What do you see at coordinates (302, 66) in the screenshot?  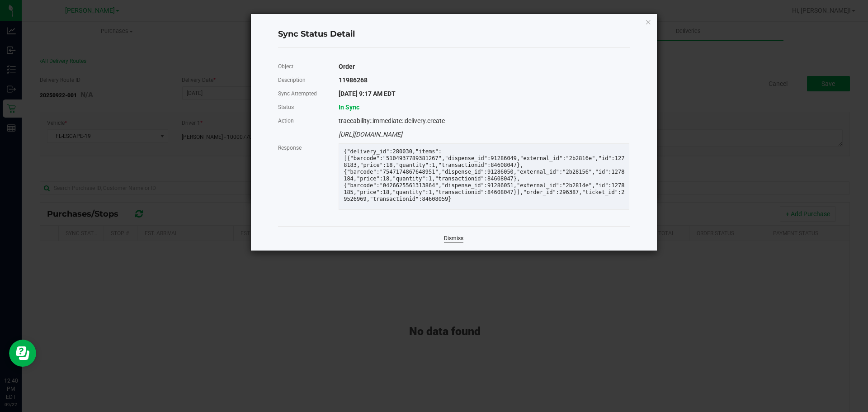 I see `div: Object` at bounding box center [302, 66].